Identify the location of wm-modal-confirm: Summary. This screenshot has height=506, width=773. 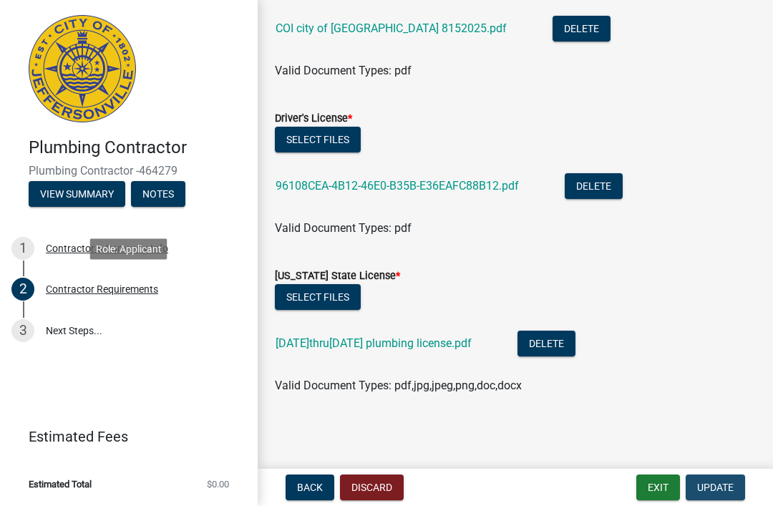
(77, 195).